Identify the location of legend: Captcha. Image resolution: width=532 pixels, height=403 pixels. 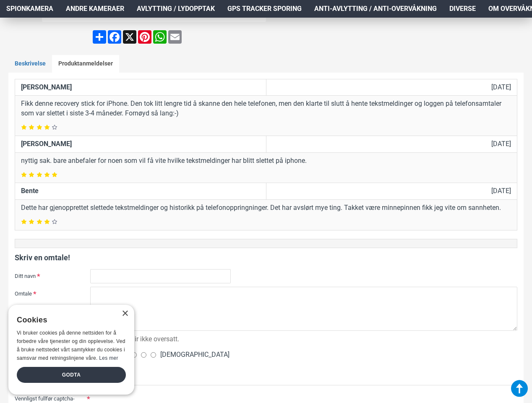
(266, 375).